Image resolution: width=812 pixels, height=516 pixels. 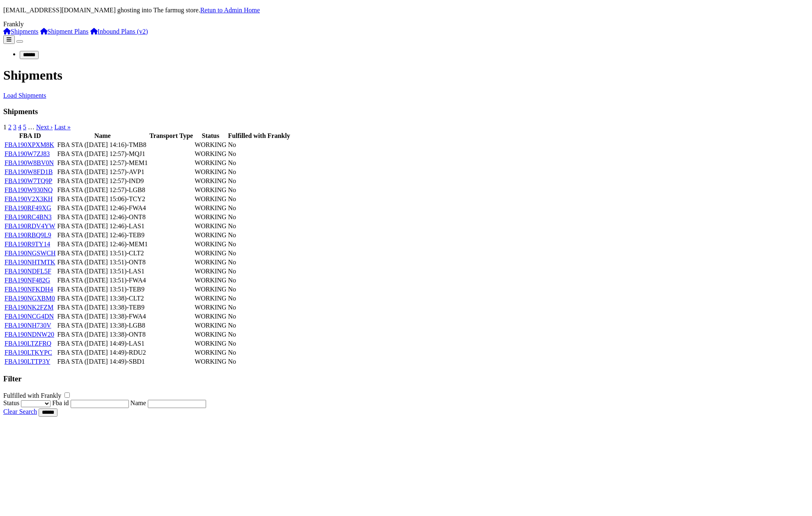 I want to click on a: Next ›, so click(x=44, y=127).